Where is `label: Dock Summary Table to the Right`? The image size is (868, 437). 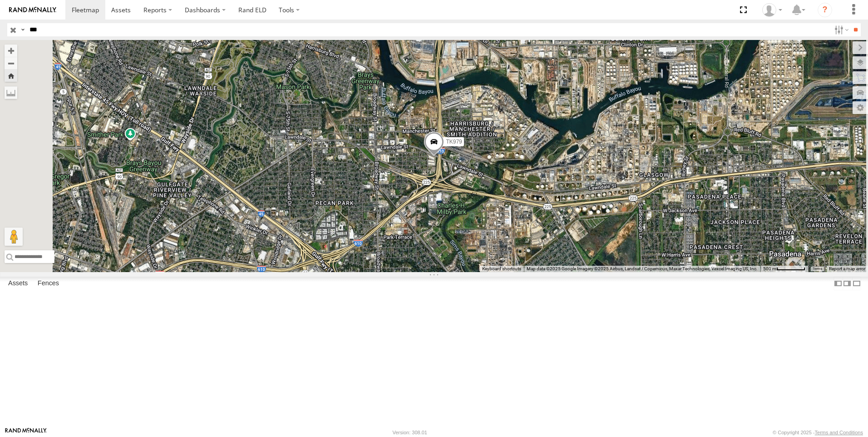
label: Dock Summary Table to the Right is located at coordinates (847, 283).